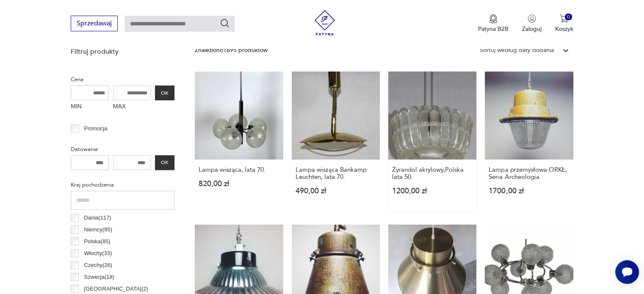  I want to click on button: Sprzedawaj, so click(94, 23).